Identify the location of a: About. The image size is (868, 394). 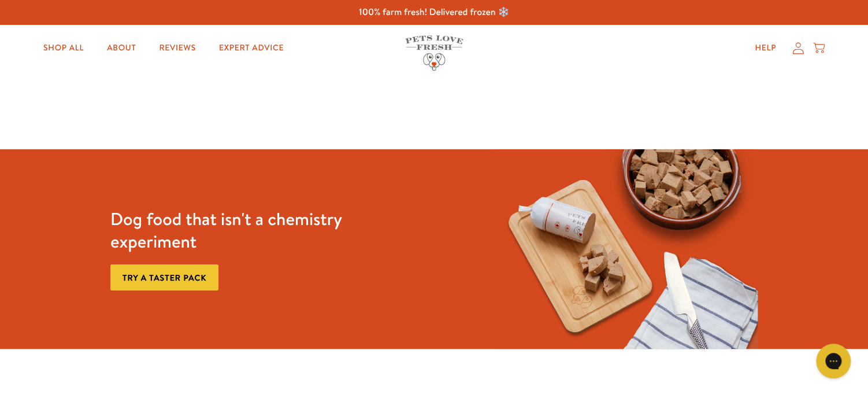
(121, 48).